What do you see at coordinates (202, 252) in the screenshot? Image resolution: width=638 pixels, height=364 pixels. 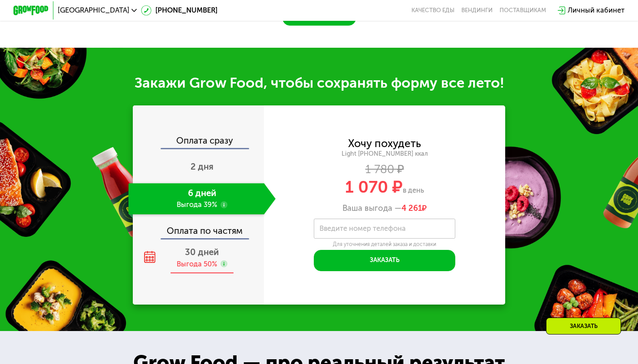 I see `span: 30 дней` at bounding box center [202, 252].